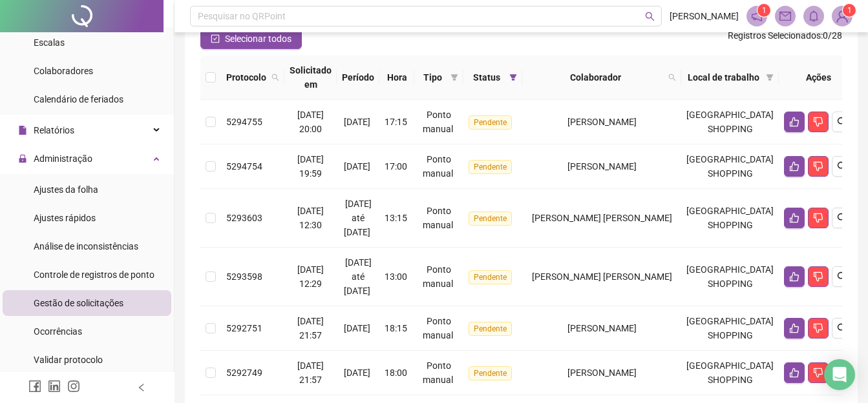 The width and height of the screenshot is (868, 403). What do you see at coordinates (78, 303) in the screenshot?
I see `span: Gestão de solicitações` at bounding box center [78, 303].